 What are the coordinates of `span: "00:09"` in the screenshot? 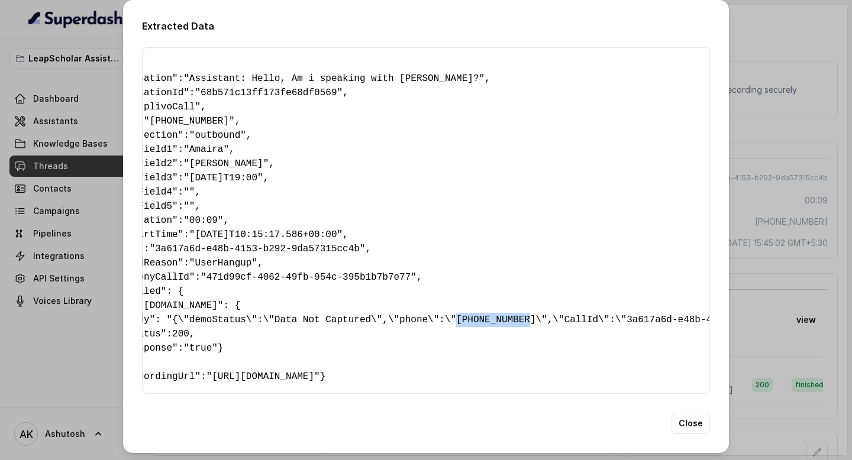 It's located at (203, 221).